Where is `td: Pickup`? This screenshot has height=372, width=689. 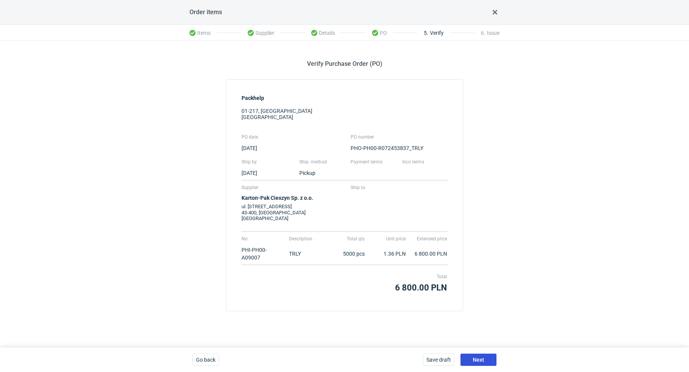 td: Pickup is located at coordinates (319, 173).